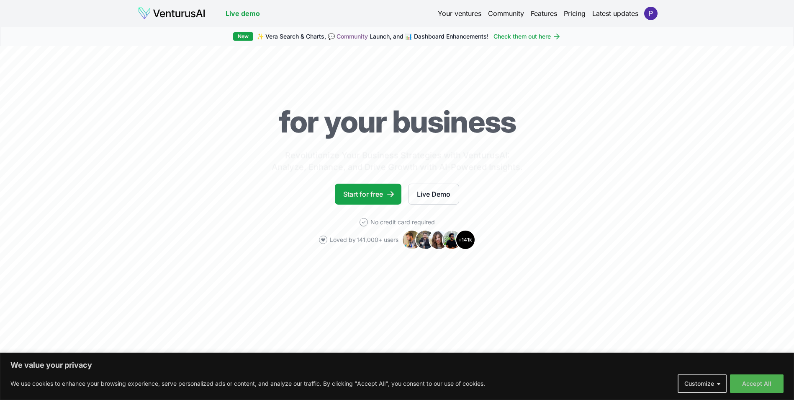  Describe the element at coordinates (575, 13) in the screenshot. I see `a: Pricing` at that location.